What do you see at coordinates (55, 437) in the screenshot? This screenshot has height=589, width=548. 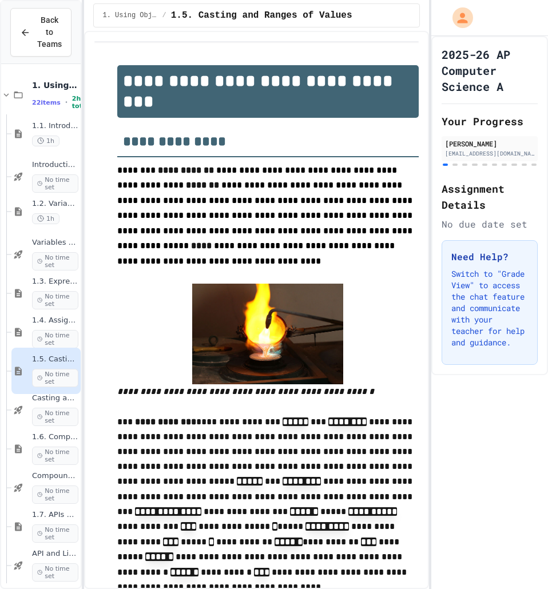 I see `span: 1.6. Compound Assignment Operators` at bounding box center [55, 437].